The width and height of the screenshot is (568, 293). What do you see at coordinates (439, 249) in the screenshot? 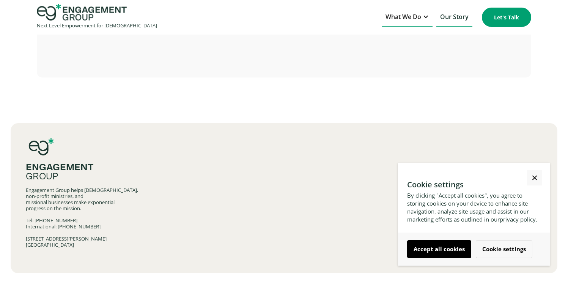
I see `a: Accept all cookies` at bounding box center [439, 249].